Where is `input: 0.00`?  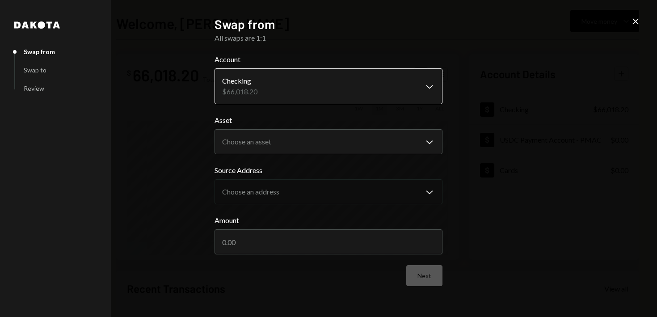
input: 0.00 is located at coordinates (329, 242).